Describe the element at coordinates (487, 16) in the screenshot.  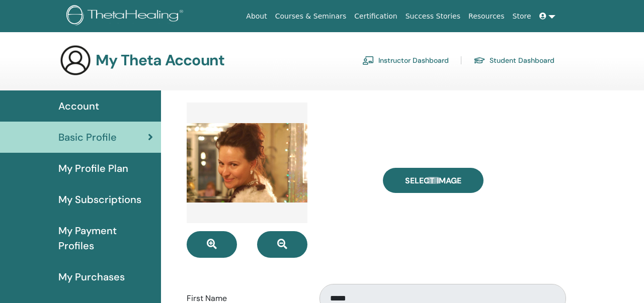
I see `a: Resources` at that location.